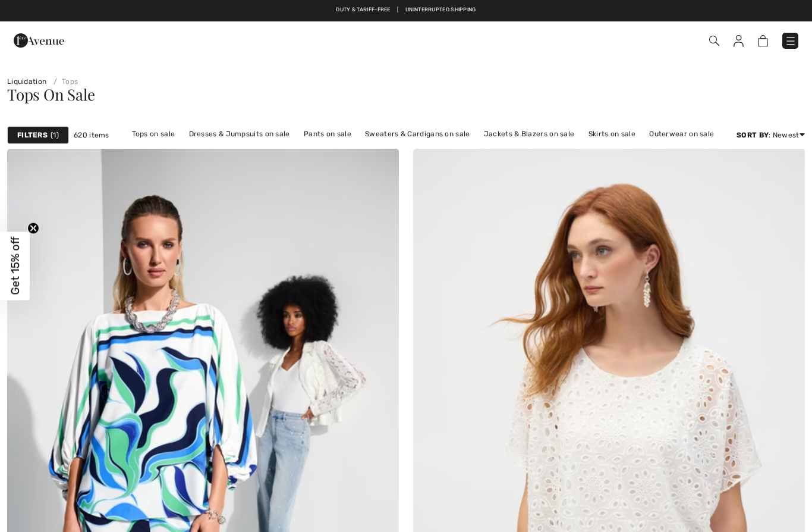 The height and width of the screenshot is (532, 812). I want to click on span: Tops On Sale, so click(50, 94).